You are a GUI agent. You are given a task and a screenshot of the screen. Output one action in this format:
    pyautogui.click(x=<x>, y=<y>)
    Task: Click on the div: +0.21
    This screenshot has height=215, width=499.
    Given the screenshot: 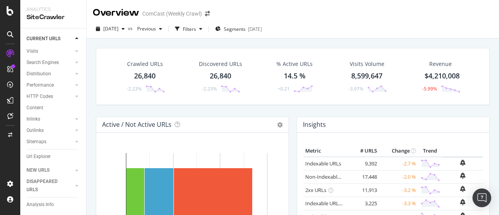 What is the action you would take?
    pyautogui.click(x=283, y=88)
    